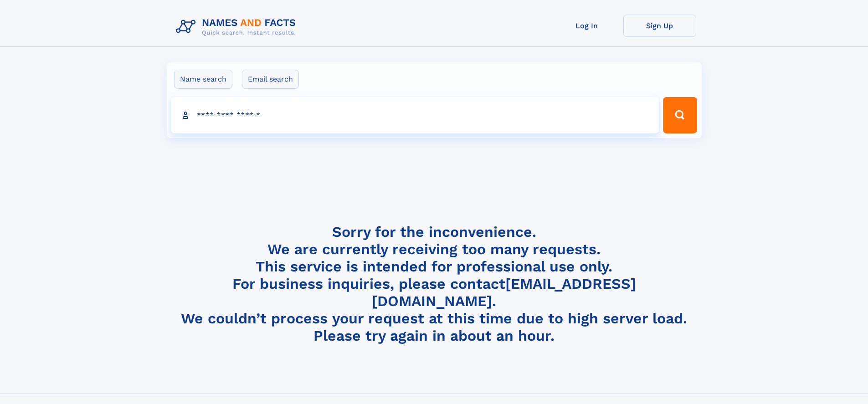  Describe the element at coordinates (270, 79) in the screenshot. I see `label: Email search` at that location.